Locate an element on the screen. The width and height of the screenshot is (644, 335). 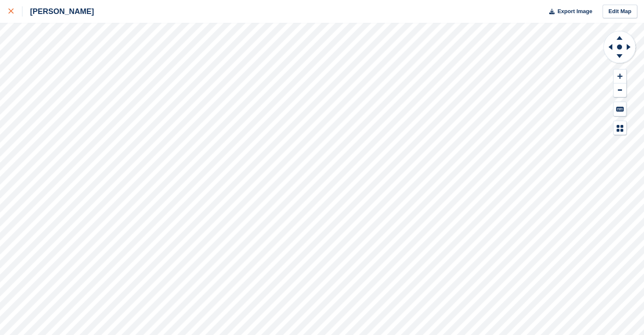
button: Map Legend is located at coordinates (620, 128).